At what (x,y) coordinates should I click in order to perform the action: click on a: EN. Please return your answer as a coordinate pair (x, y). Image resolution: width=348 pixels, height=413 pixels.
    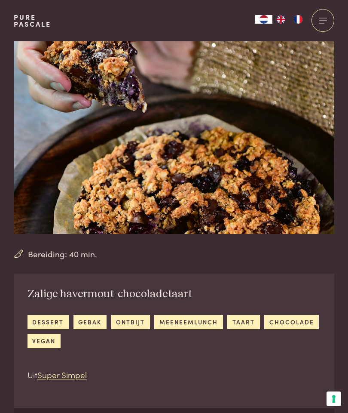
    Looking at the image, I should click on (281, 19).